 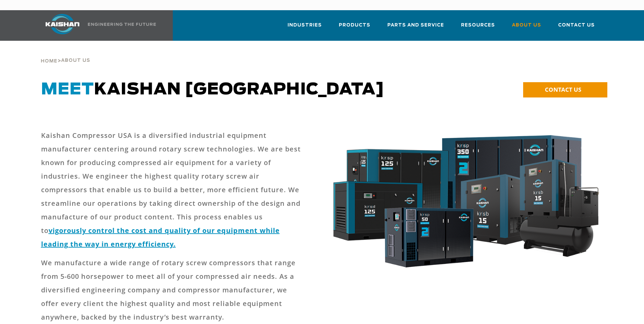 What do you see at coordinates (576, 25) in the screenshot?
I see `span: Contact Us` at bounding box center [576, 25].